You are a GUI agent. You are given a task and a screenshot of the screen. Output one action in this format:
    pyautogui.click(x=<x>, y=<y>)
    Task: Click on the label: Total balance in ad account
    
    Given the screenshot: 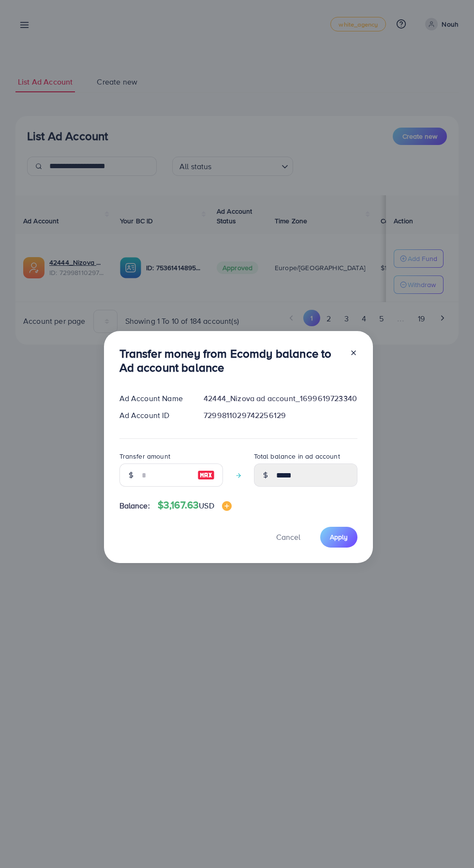 What is the action you would take?
    pyautogui.click(x=297, y=456)
    